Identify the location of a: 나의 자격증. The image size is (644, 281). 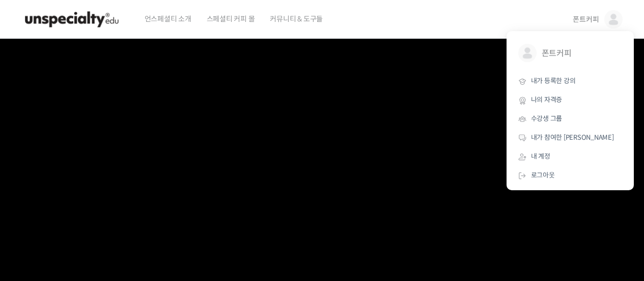
(570, 100).